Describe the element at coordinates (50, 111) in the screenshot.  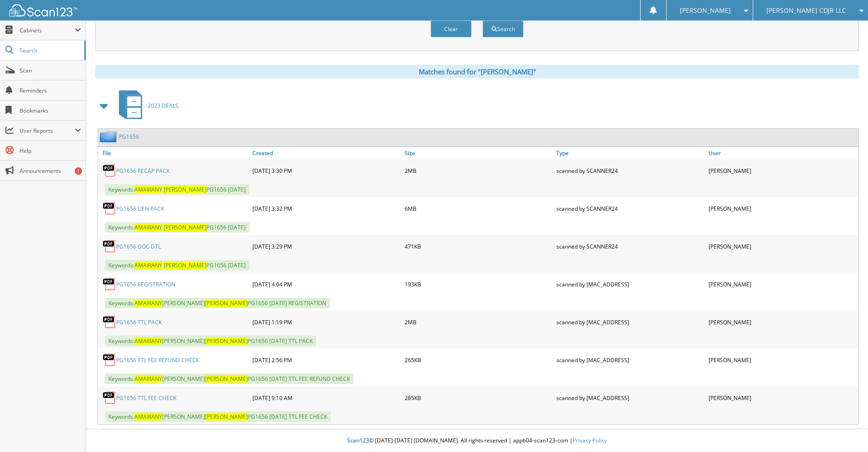
I see `span: Bookmarks` at that location.